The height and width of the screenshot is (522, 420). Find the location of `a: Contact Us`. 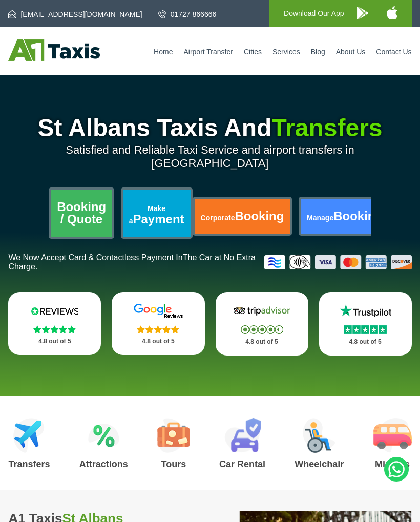

a: Contact Us is located at coordinates (393, 52).